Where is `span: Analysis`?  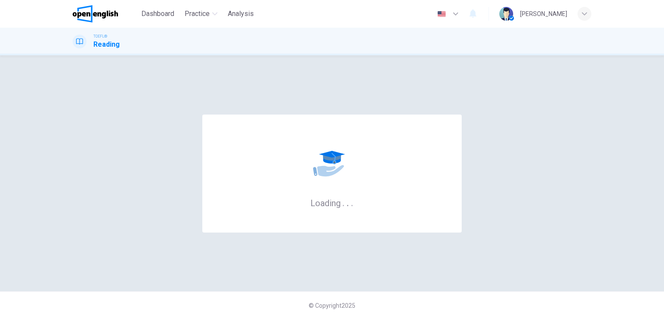 span: Analysis is located at coordinates (241, 14).